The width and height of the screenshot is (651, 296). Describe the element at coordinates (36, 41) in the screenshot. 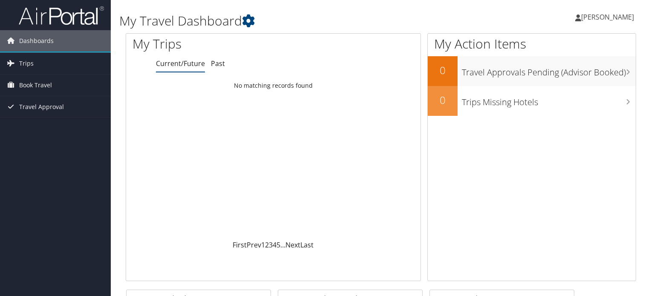

I see `span: Dashboards` at that location.